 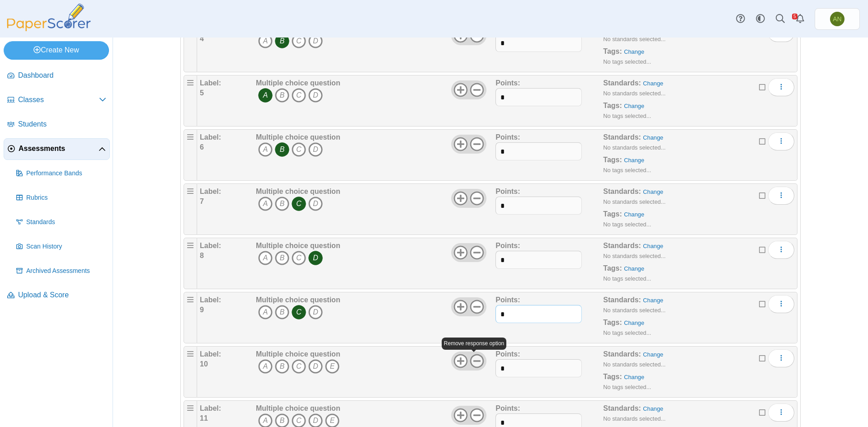 What do you see at coordinates (56, 149) in the screenshot?
I see `a: Assessments` at bounding box center [56, 149].